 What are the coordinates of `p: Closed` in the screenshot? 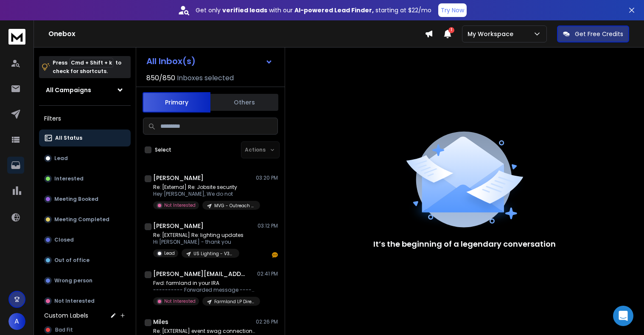 It's located at (64, 240).